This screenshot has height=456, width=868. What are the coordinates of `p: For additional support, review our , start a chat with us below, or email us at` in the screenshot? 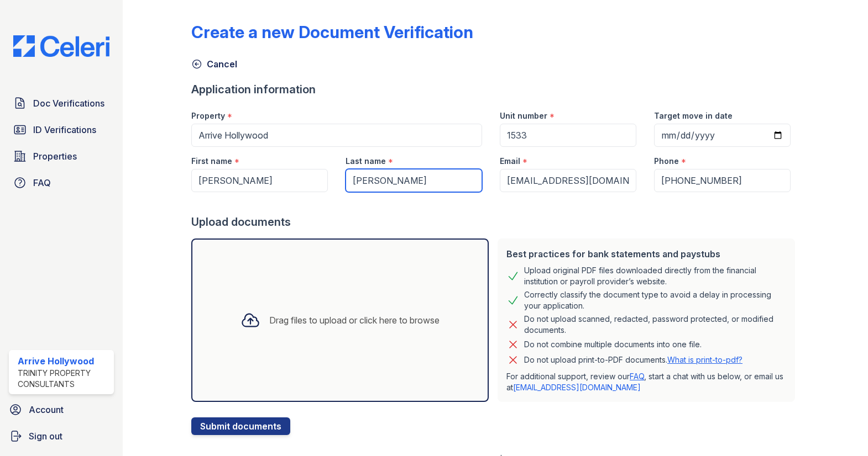 It's located at (646, 382).